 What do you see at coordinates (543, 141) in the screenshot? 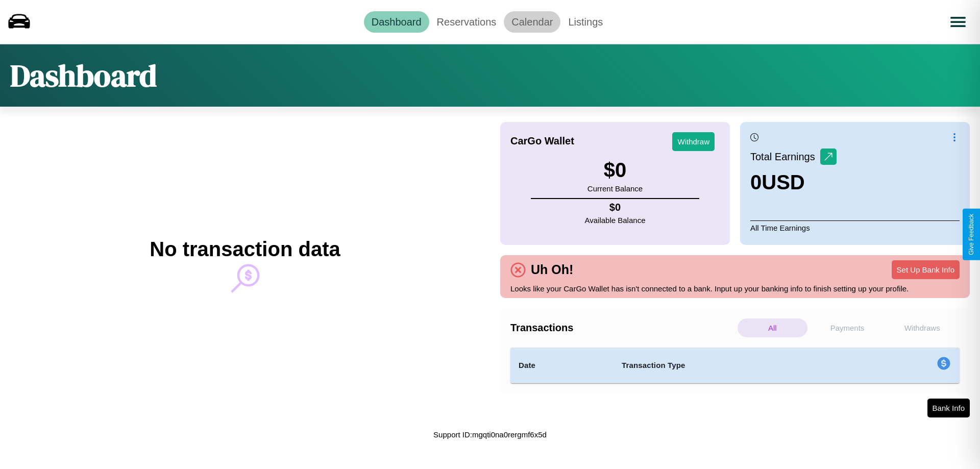
I see `h4: CarGo Wallet` at bounding box center [543, 141].